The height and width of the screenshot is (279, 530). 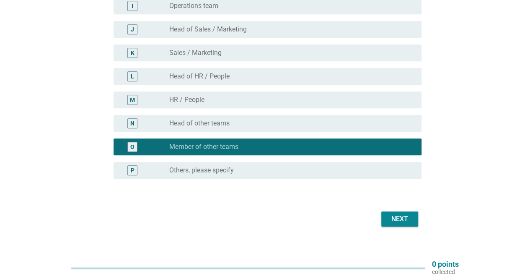 What do you see at coordinates (400, 219) in the screenshot?
I see `div: Next` at bounding box center [400, 219].